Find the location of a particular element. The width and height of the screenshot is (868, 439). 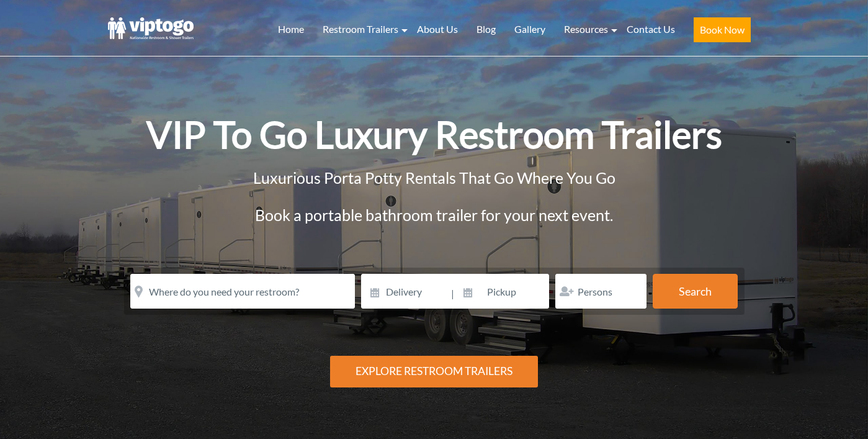

a: About Us is located at coordinates (437, 29).